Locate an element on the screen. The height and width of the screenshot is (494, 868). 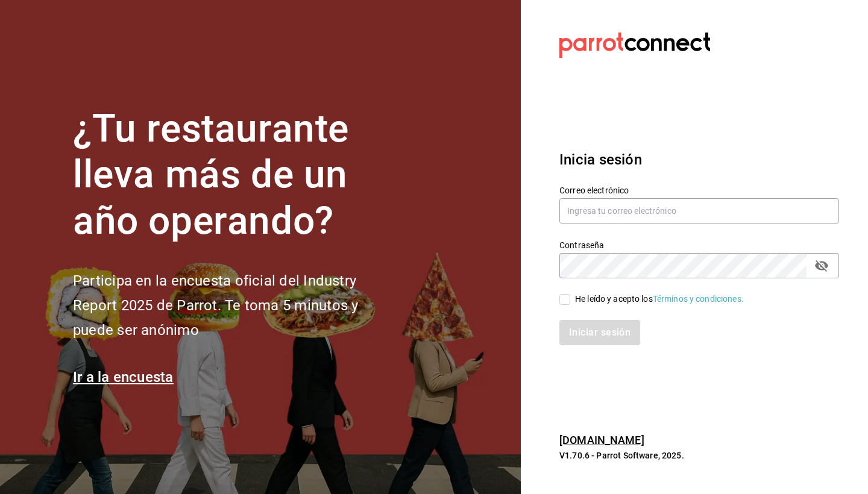
h2: Participa en la encuesta oficial del Industry Report 2025 de Parrot. Te toma 5 minutos y puede se... is located at coordinates (236, 306).